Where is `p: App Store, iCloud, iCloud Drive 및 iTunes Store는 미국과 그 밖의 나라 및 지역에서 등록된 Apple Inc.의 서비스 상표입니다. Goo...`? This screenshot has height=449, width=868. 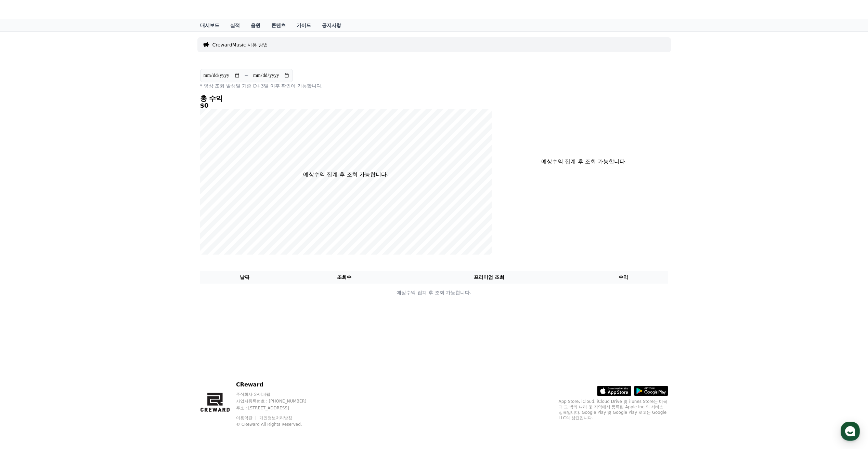 p: App Store, iCloud, iCloud Drive 및 iTunes Store는 미국과 그 밖의 나라 및 지역에서 등록된 Apple Inc.의 서비스 상표입니다. Goo... is located at coordinates (613, 410).